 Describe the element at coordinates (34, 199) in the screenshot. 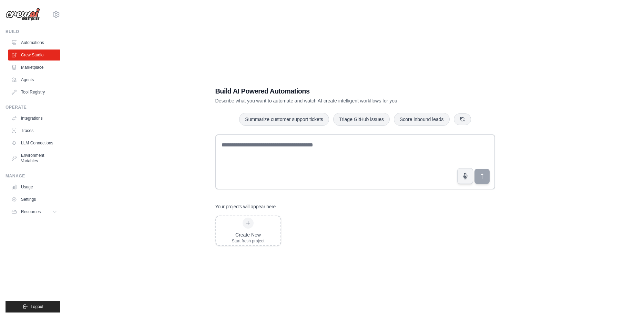

I see `a: Settings` at that location.